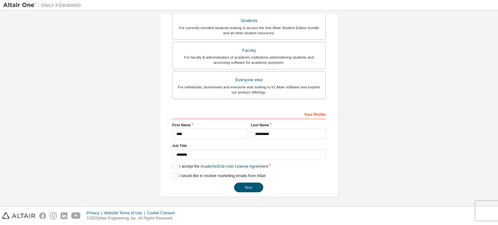 This screenshot has height=225, width=498. Describe the element at coordinates (76, 216) in the screenshot. I see `img: youtube.svg` at that location.